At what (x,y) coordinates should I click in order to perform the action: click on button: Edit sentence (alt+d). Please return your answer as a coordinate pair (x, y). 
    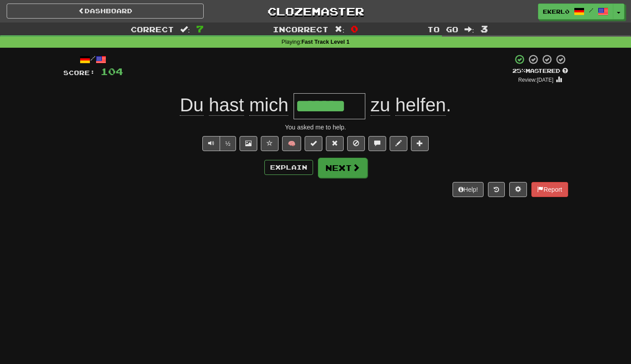
    Looking at the image, I should click on (398, 144).